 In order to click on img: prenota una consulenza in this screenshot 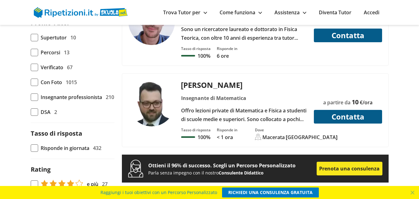, I will do `click(136, 169)`.